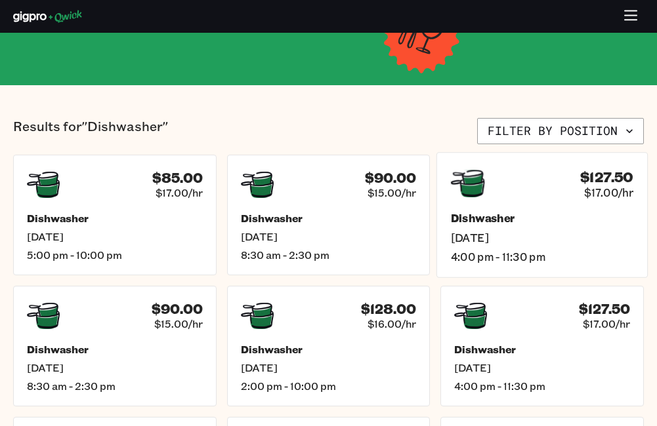 The width and height of the screenshot is (657, 426). Describe the element at coordinates (392, 324) in the screenshot. I see `span: $16.00/hr` at that location.